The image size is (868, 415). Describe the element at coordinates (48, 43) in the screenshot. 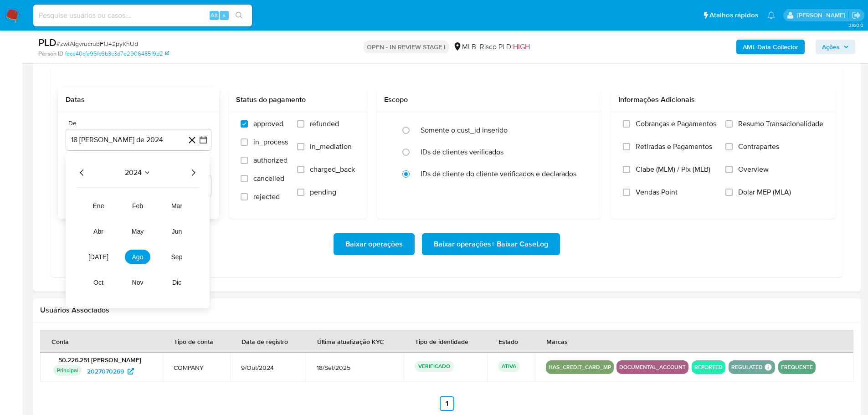

I see `b: PLD` at that location.